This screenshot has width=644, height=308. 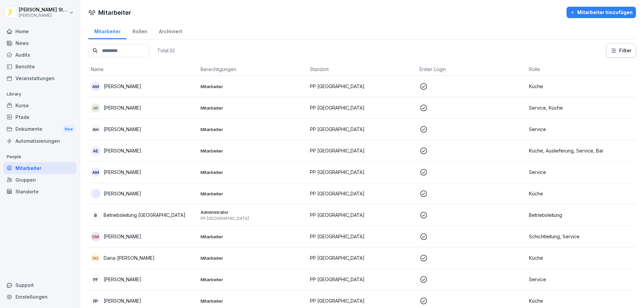 What do you see at coordinates (143, 69) in the screenshot?
I see `th: Name` at bounding box center [143, 69].